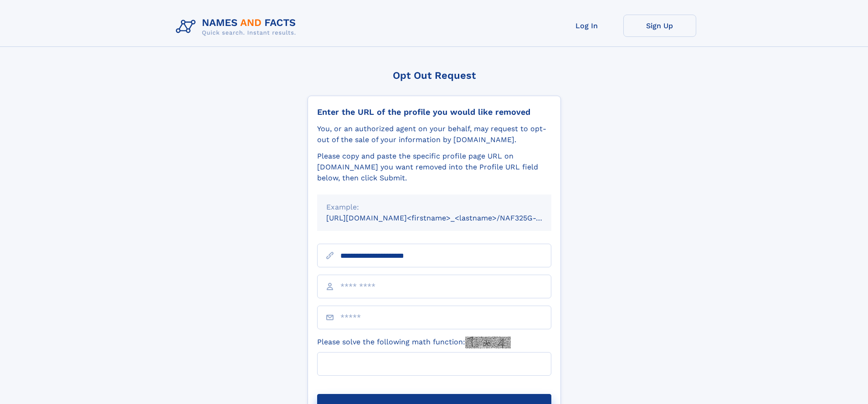 Image resolution: width=868 pixels, height=404 pixels. What do you see at coordinates (434, 134) in the screenshot?
I see `div: You, or an authorized agent on your behalf, may request to opt-out of the sale of your informatio...` at bounding box center [434, 134].